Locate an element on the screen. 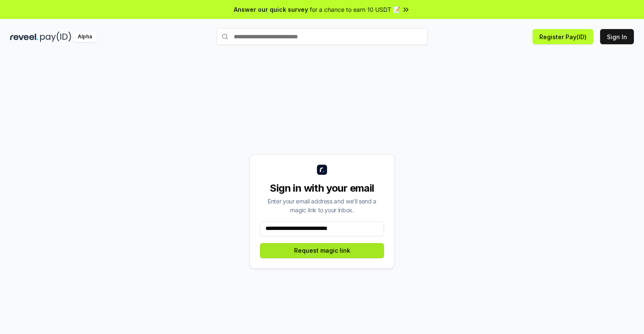 The width and height of the screenshot is (644, 334). img: pay_id is located at coordinates (56, 36).